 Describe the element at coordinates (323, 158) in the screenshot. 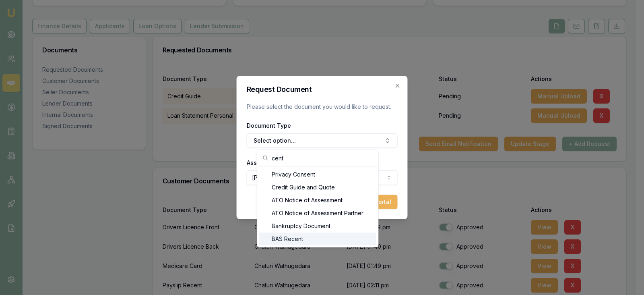

I see `input: Search...` at that location.